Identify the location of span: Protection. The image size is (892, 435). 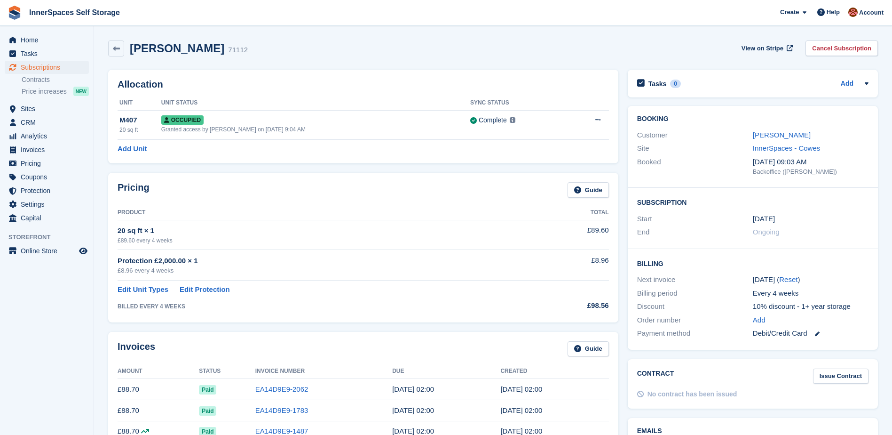
(49, 190).